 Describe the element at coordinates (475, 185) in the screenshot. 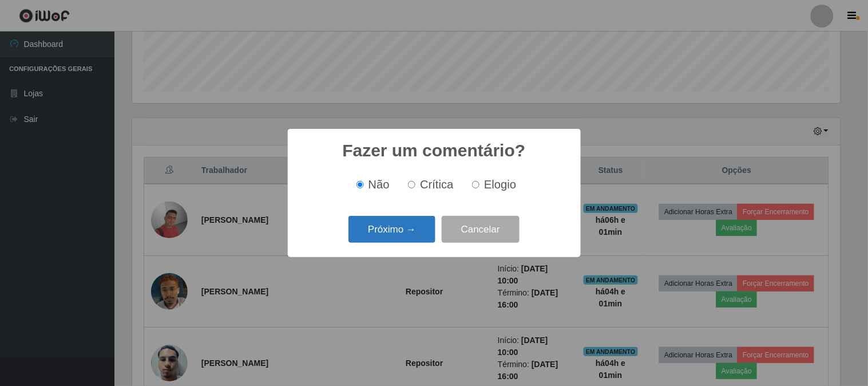

I see `input: Elogio` at that location.